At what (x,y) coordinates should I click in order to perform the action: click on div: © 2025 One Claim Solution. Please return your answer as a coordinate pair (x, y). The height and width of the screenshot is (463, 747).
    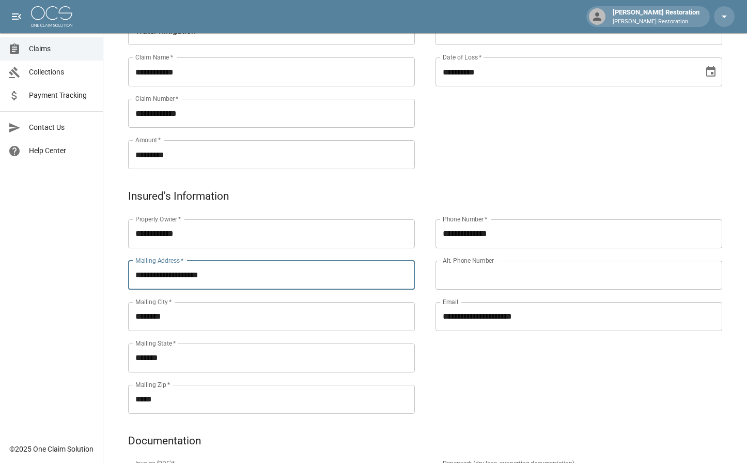
    Looking at the image, I should click on (51, 449).